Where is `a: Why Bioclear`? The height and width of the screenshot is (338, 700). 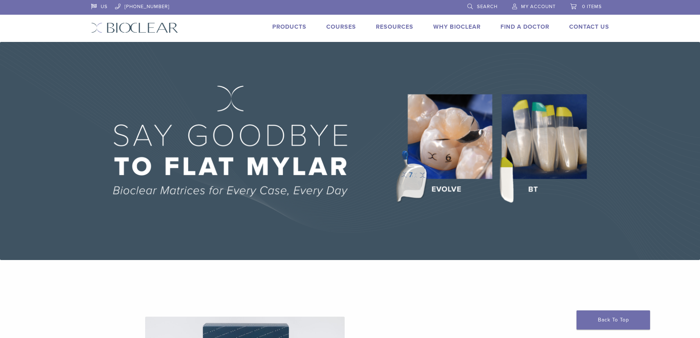
a: Why Bioclear is located at coordinates (457, 27).